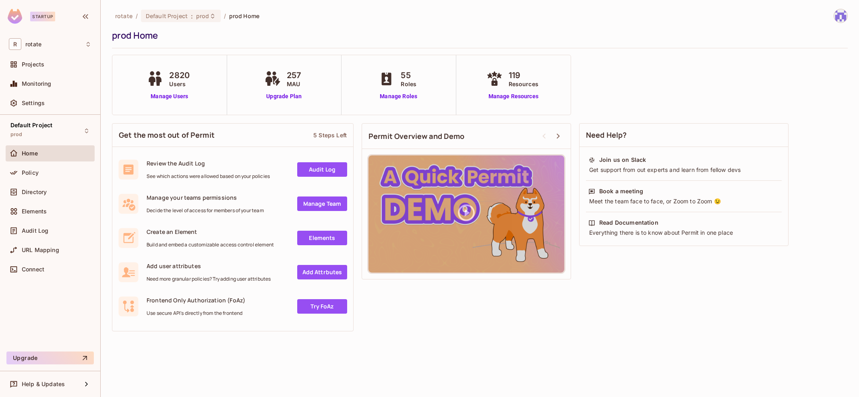 Image resolution: width=859 pixels, height=397 pixels. I want to click on img: yoongjia@letsrotate.com, so click(841, 16).